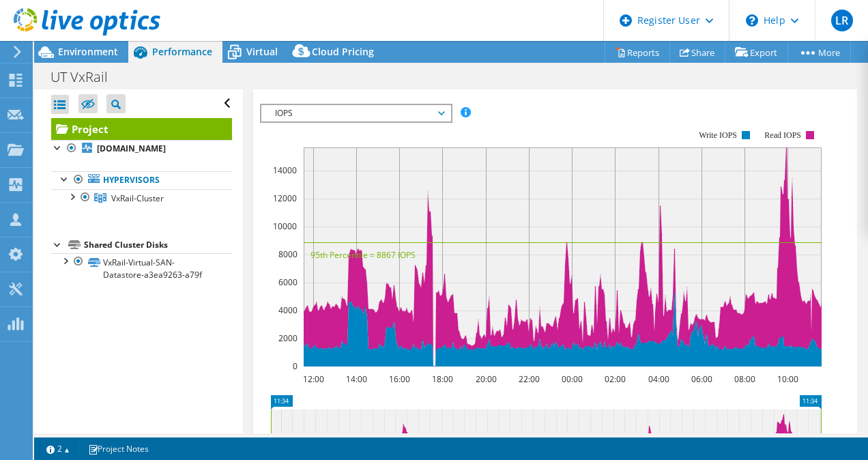 The width and height of the screenshot is (868, 460). What do you see at coordinates (138, 198) in the screenshot?
I see `span: VxRail-Cluster` at bounding box center [138, 198].